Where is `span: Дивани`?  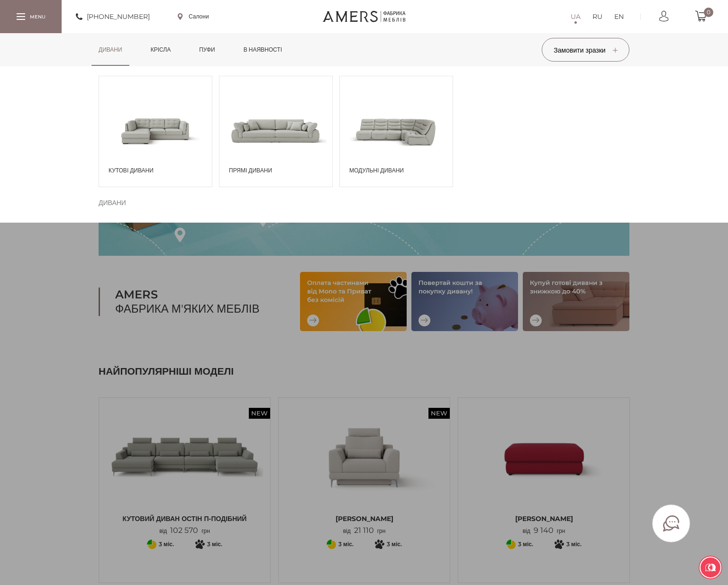
span: Дивани is located at coordinates (112, 203).